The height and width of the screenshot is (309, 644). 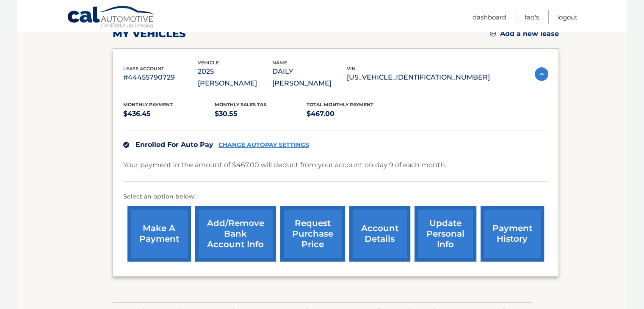 What do you see at coordinates (541, 74) in the screenshot?
I see `img: accordion-active.svg` at bounding box center [541, 74].